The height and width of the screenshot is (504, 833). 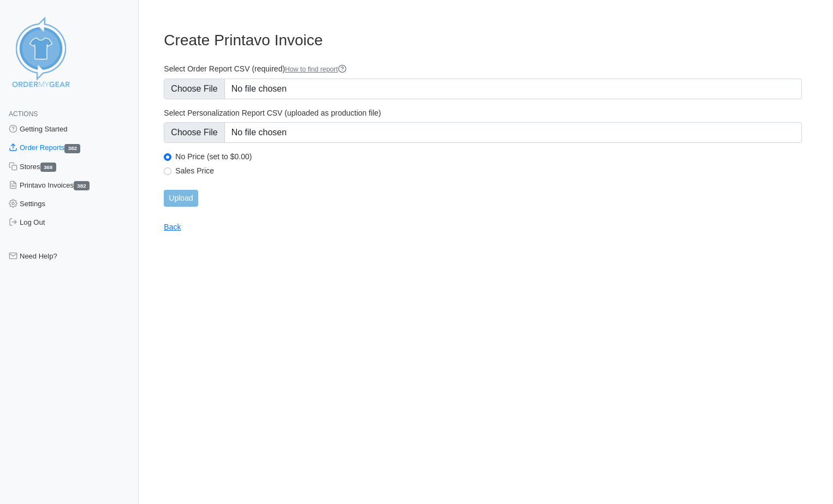 I want to click on label: Select Order Report CSV (required), so click(x=483, y=69).